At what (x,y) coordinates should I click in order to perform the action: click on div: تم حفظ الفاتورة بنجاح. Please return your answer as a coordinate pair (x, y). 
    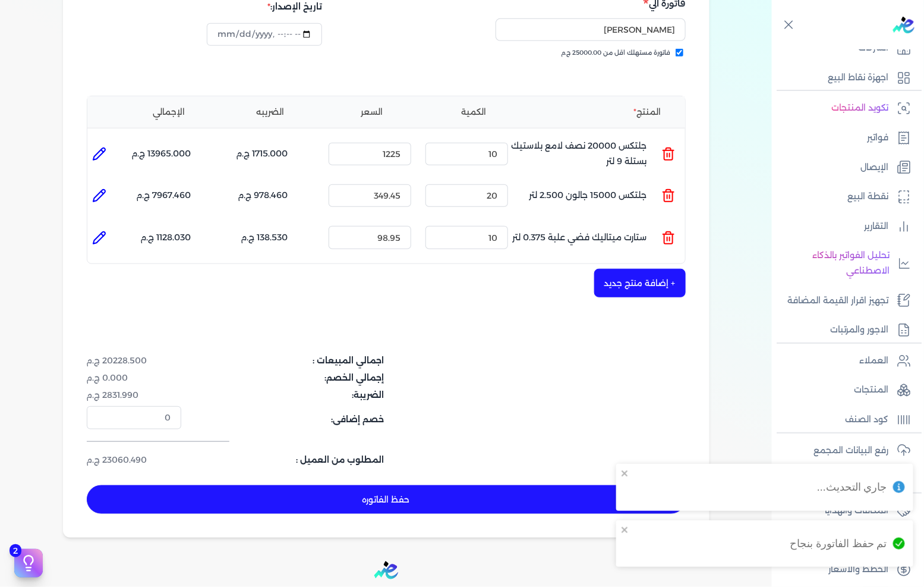
    Looking at the image, I should click on (838, 543).